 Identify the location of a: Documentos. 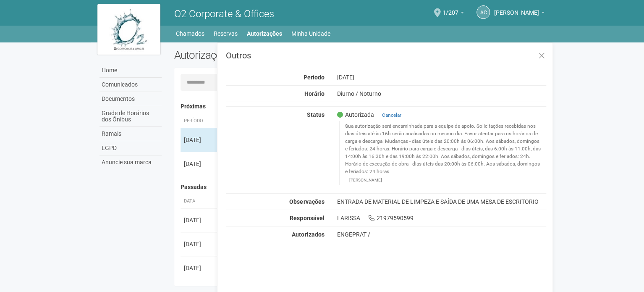
(131, 99).